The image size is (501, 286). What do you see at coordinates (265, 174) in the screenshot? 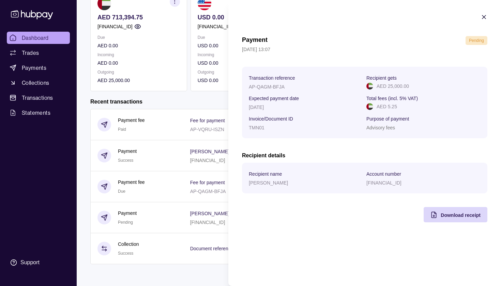
I see `p: Recipient name` at bounding box center [265, 174].